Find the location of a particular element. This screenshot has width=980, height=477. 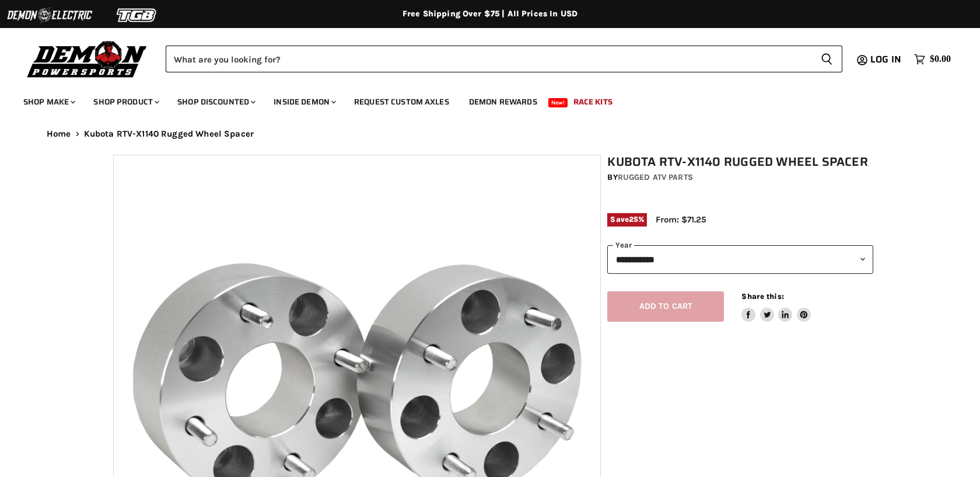

img: Demon Electric Logo 2 is located at coordinates (50, 15).